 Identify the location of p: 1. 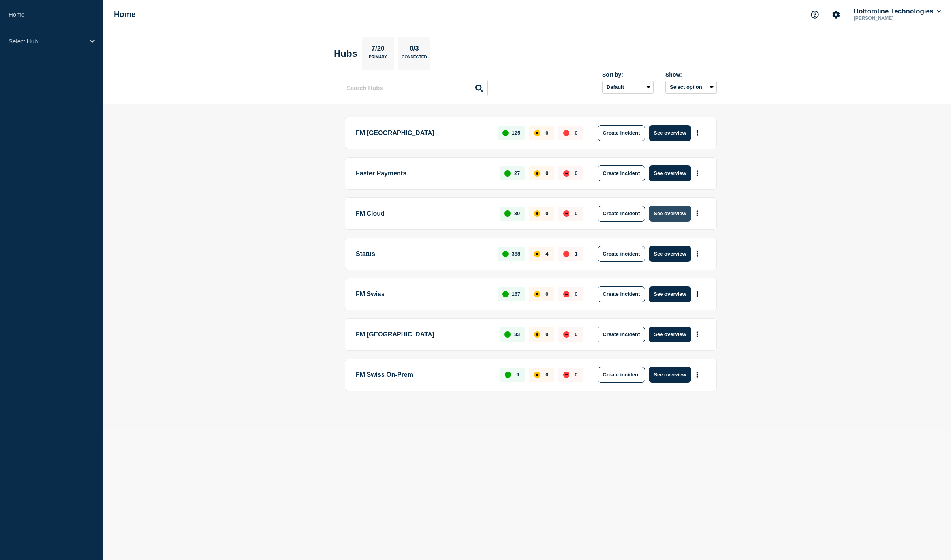
(576, 253).